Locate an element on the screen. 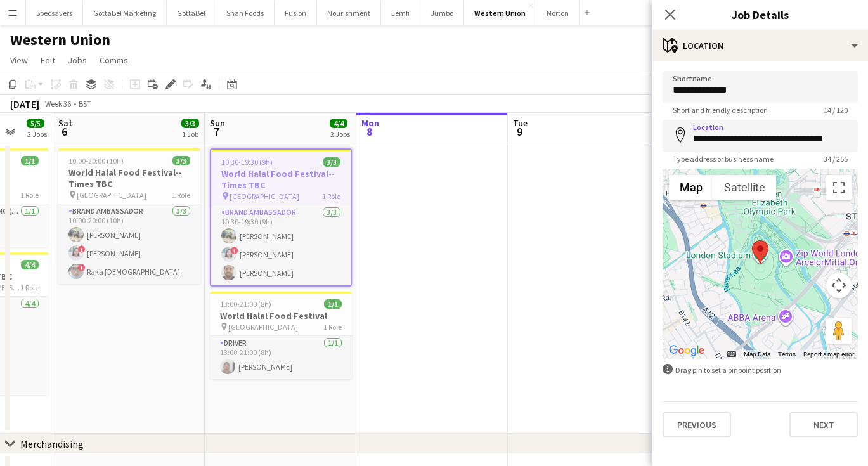 The height and width of the screenshot is (466, 868). span: Tue is located at coordinates (520, 123).